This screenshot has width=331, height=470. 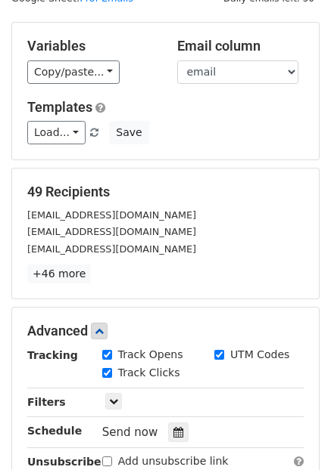 I want to click on a: +46 more, so click(x=59, y=274).